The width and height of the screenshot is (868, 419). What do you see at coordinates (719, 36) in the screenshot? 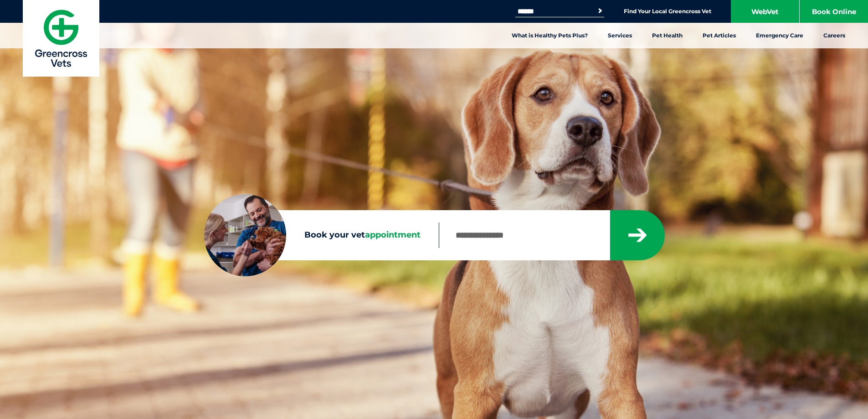
I see `a: Pet Articles` at bounding box center [719, 36].